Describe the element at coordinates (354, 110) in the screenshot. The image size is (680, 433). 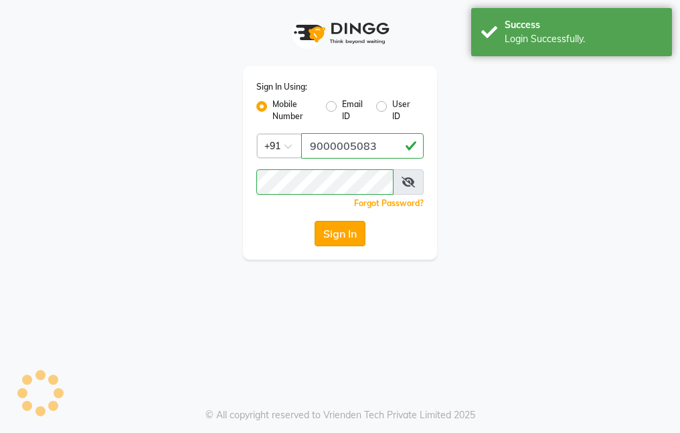
I see `label: Email ID` at that location.